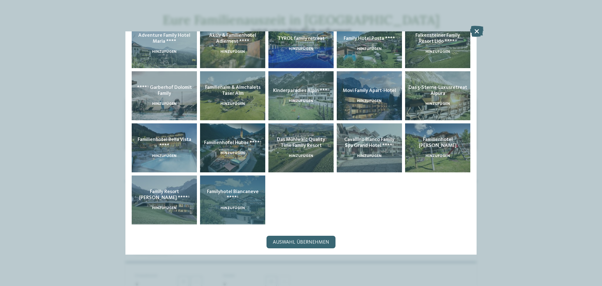  What do you see at coordinates (301, 39) in the screenshot?
I see `span: TYROL family retreat` at bounding box center [301, 39].